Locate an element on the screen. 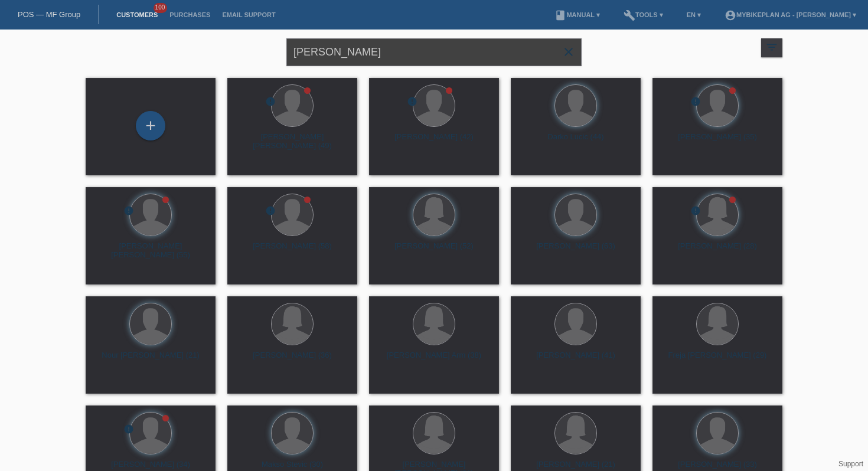 This screenshot has height=471, width=868. i: book is located at coordinates (560, 16).